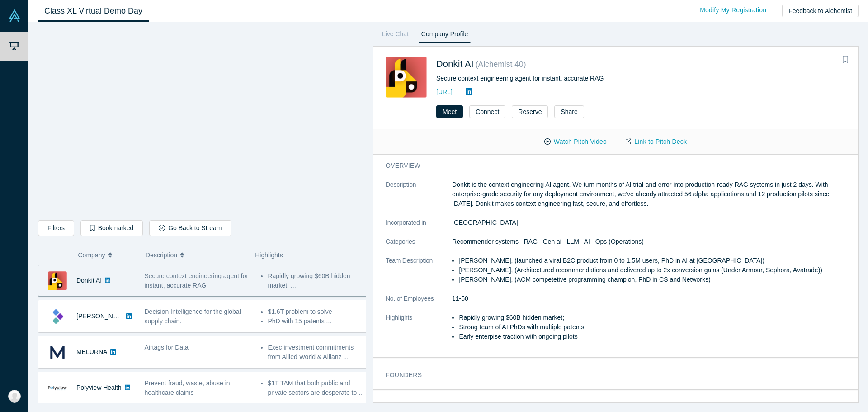 This screenshot has height=412, width=868. I want to click on button: Bookmarked, so click(111, 228).